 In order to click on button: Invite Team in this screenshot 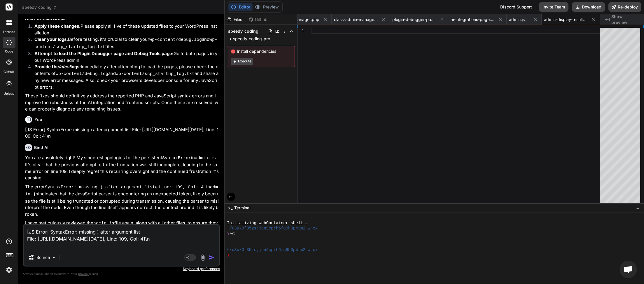, I will do `click(554, 7)`.